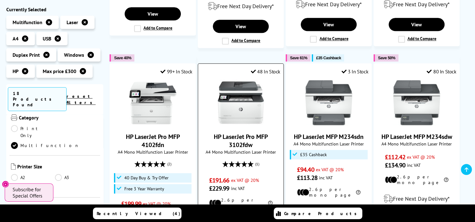 The height and width of the screenshot is (222, 475). Describe the element at coordinates (137, 213) in the screenshot. I see `a: Recently Viewed (4)` at that location.